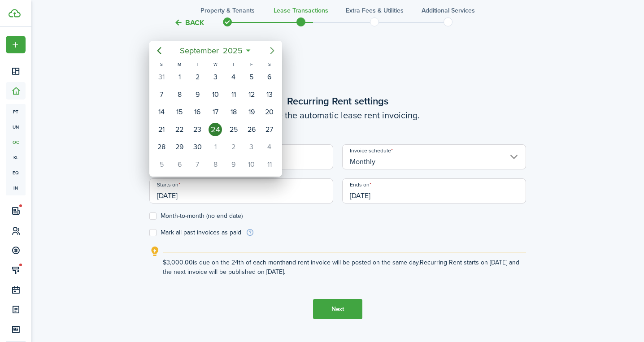  What do you see at coordinates (180, 147) in the screenshot?
I see `div: Monday, September 29, 2025` at bounding box center [180, 147].